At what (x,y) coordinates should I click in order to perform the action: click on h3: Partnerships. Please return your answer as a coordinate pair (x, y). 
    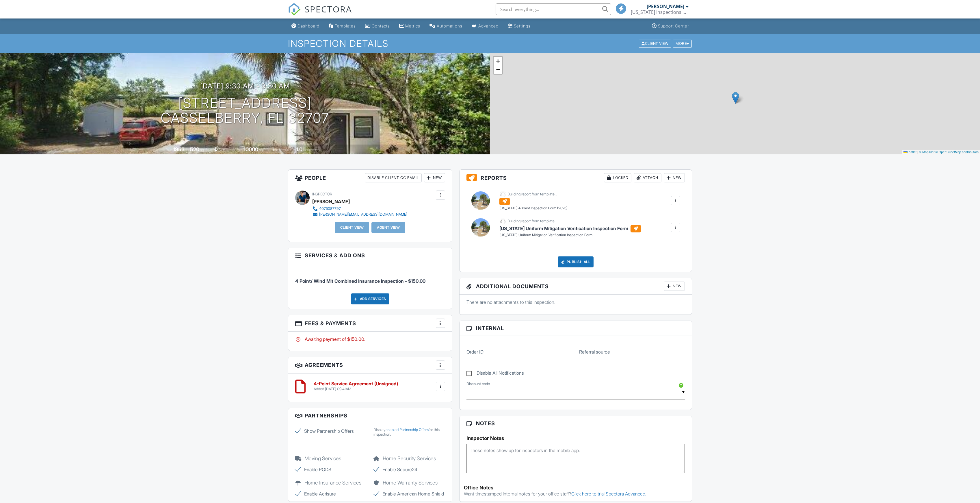
    Looking at the image, I should click on (370, 415).